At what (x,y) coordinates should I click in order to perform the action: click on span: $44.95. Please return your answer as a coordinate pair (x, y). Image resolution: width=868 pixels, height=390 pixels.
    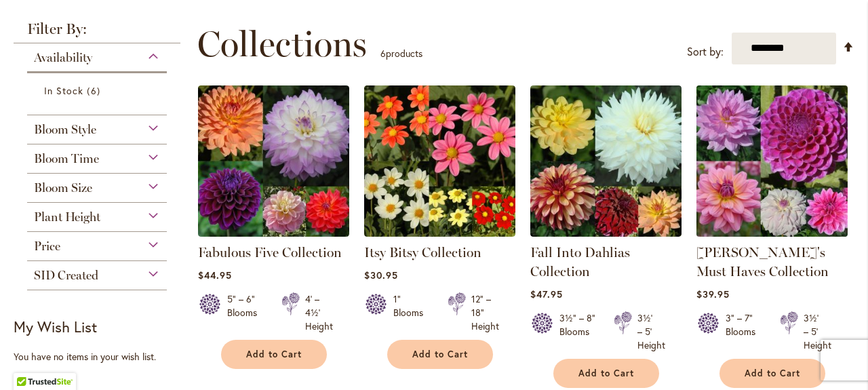
    Looking at the image, I should click on (215, 275).